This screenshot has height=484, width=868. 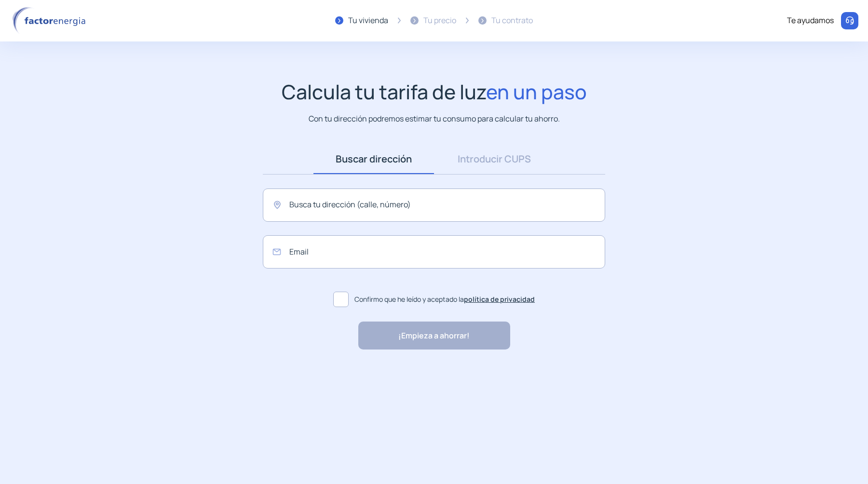 I want to click on div: Tu vivienda, so click(x=368, y=20).